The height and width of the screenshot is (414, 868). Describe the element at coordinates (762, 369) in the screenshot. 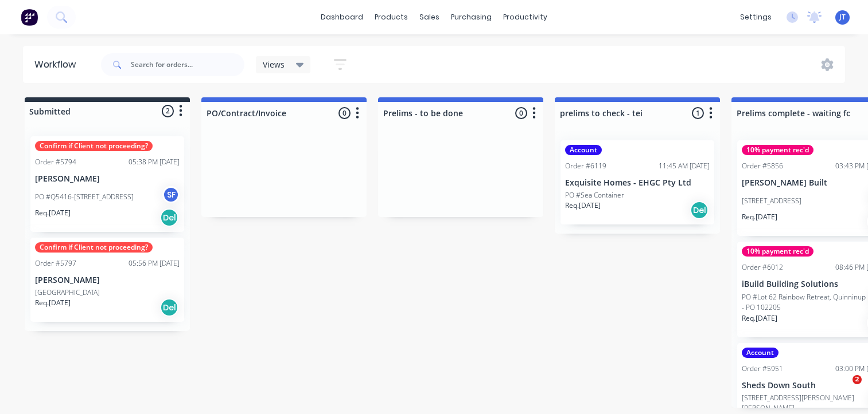

I see `div: Order #5951` at that location.